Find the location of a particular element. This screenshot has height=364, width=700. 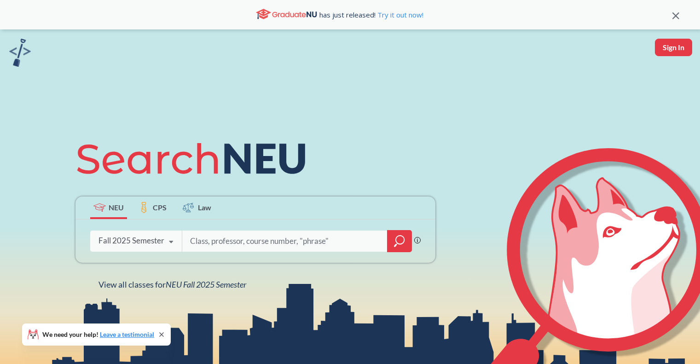

span: CPS is located at coordinates (160, 207).